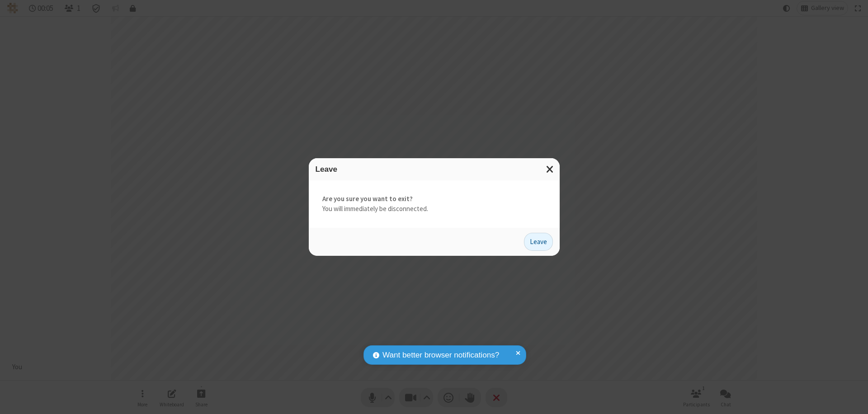 This screenshot has width=868, height=414. What do you see at coordinates (434, 199) in the screenshot?
I see `strong: Are you sure you want to exit?` at bounding box center [434, 199].